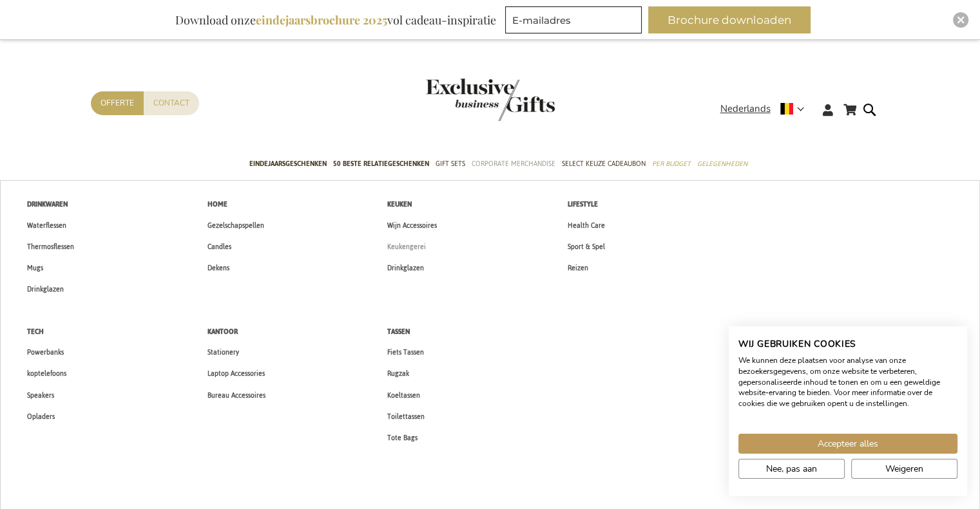 The image size is (980, 509). I want to click on span: Stationery, so click(223, 352).